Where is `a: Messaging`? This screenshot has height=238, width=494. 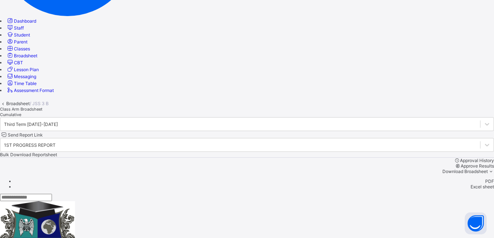 a: Messaging is located at coordinates (21, 76).